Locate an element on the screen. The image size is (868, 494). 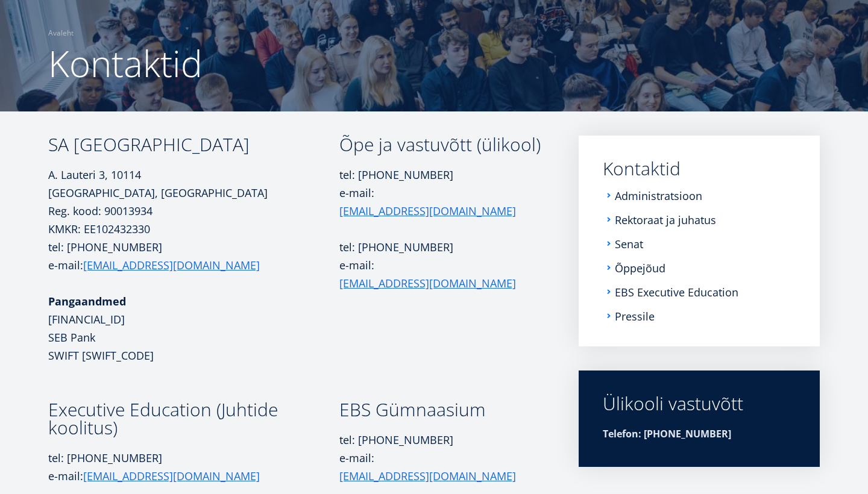
p: KMKR: EE102432330 is located at coordinates (193, 229).